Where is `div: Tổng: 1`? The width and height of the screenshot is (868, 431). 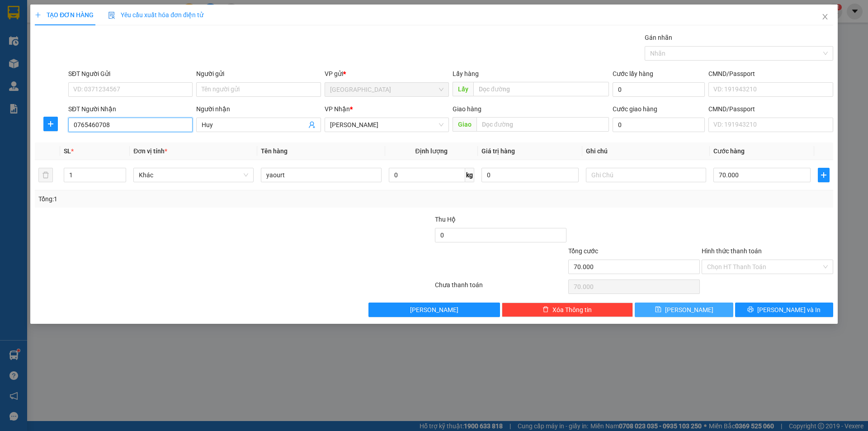 div: Tổng: 1 is located at coordinates (187, 199).